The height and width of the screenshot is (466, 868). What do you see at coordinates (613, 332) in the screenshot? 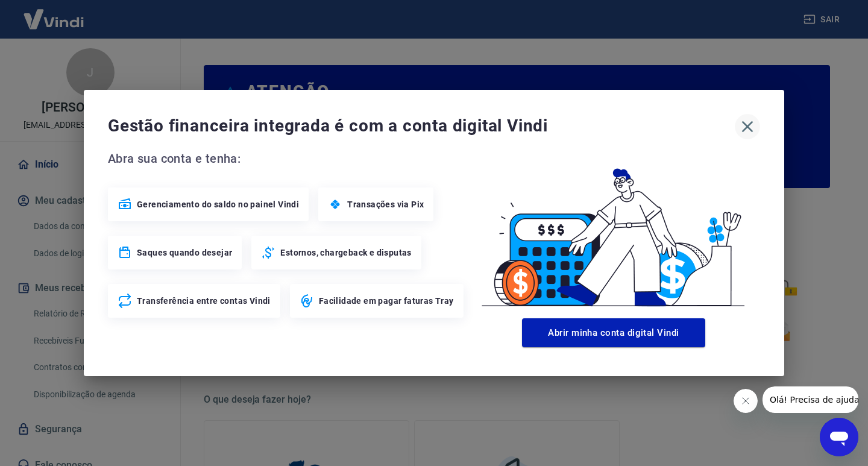
I see `button: Abrir minha conta digital Vindi` at bounding box center [613, 332].